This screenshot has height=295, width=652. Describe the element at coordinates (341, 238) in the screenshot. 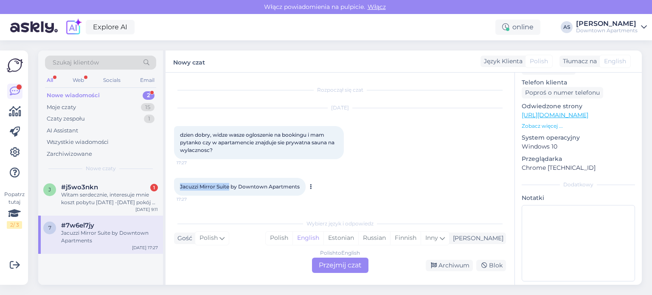

I see `div: Estonian` at that location.